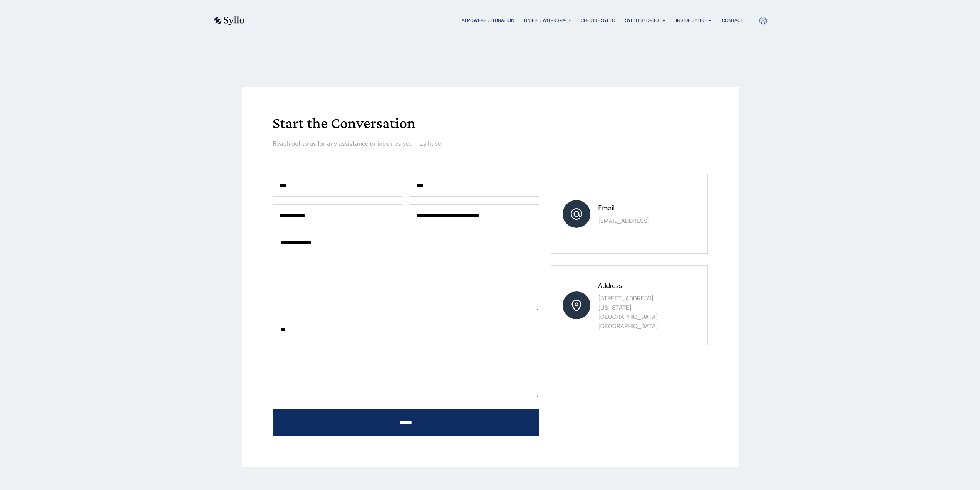  What do you see at coordinates (501, 21) in the screenshot?
I see `div: Menu Toggle` at bounding box center [501, 21].